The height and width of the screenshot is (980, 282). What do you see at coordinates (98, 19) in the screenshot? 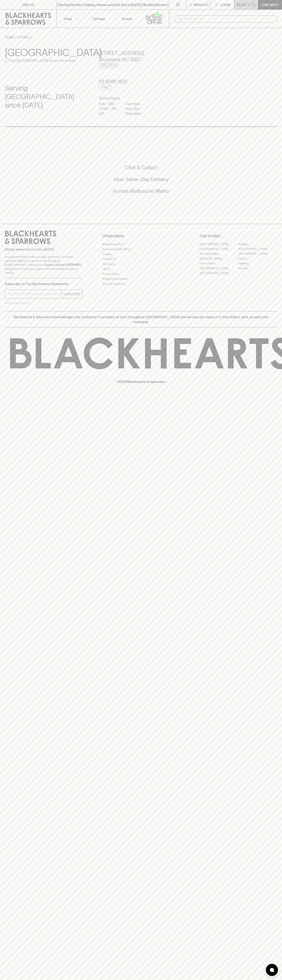
I see `a: Tastings` at bounding box center [98, 19].